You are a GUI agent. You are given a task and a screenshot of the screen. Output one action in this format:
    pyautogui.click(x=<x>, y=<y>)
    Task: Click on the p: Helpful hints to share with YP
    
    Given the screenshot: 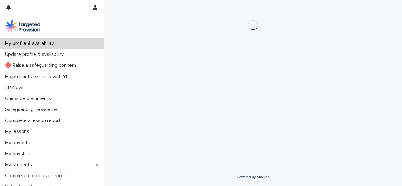 What is the action you would take?
    pyautogui.click(x=38, y=77)
    